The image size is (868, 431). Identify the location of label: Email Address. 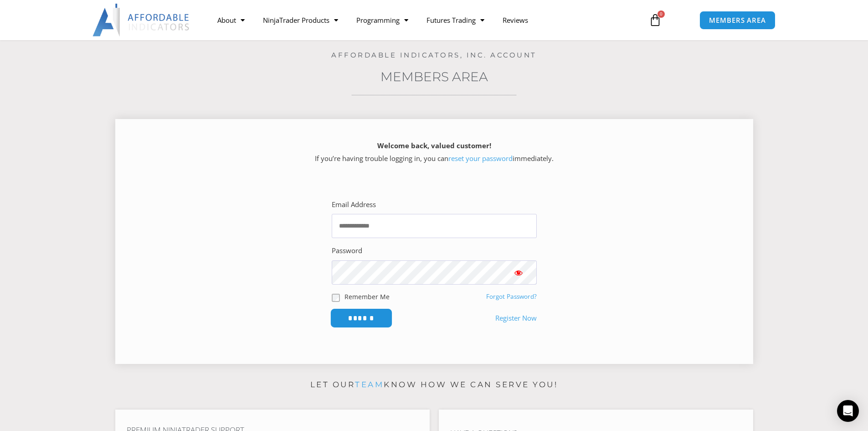
(353, 205).